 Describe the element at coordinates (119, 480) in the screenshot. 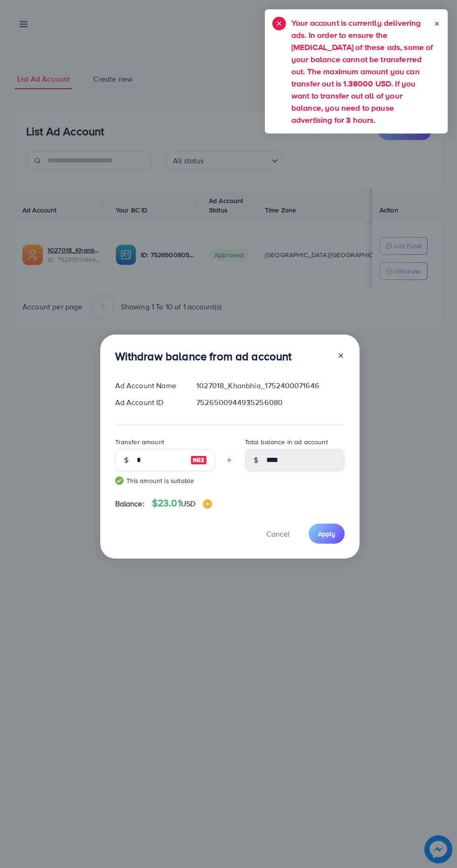

I see `img: guide` at that location.